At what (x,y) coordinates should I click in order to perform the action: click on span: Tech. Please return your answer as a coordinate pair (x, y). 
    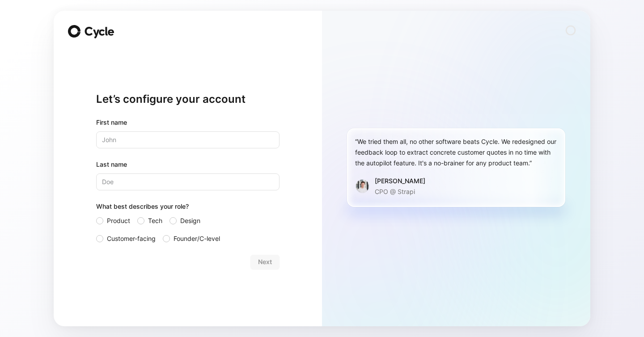
    Looking at the image, I should click on (155, 221).